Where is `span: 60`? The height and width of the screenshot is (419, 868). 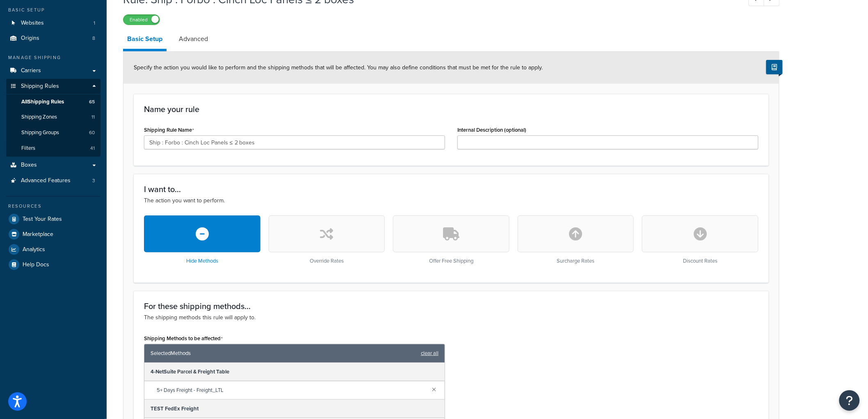 span: 60 is located at coordinates (92, 133).